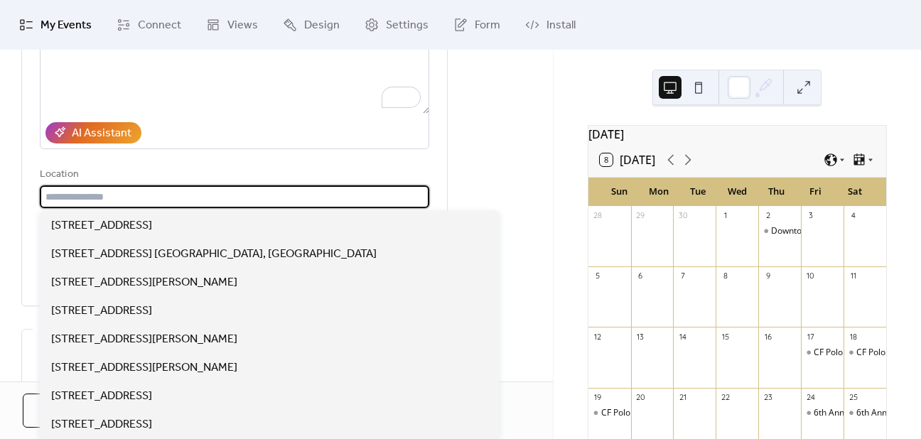 The width and height of the screenshot is (921, 439). What do you see at coordinates (852, 336) in the screenshot?
I see `div: 18` at bounding box center [852, 336].